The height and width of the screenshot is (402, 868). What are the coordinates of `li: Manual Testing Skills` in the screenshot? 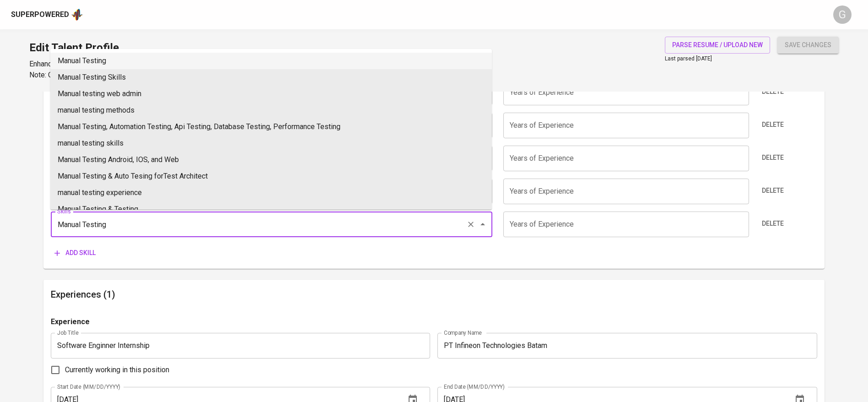 It's located at (271, 78).